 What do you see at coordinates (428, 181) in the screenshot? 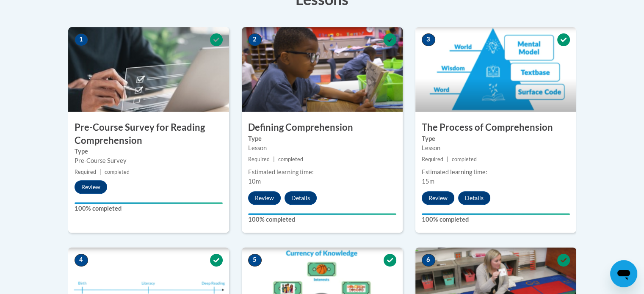
I see `span: 15m` at bounding box center [428, 181].